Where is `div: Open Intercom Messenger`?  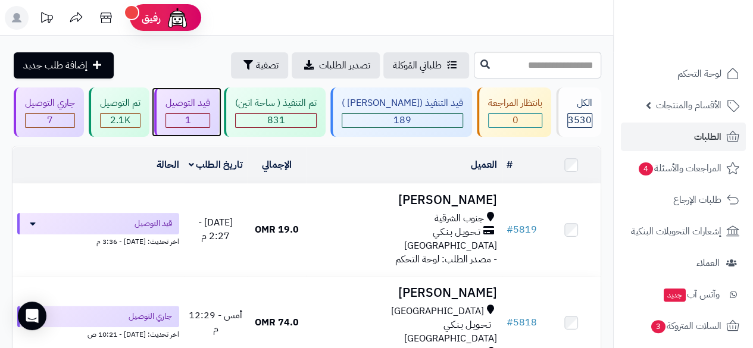 div: Open Intercom Messenger is located at coordinates (32, 316).